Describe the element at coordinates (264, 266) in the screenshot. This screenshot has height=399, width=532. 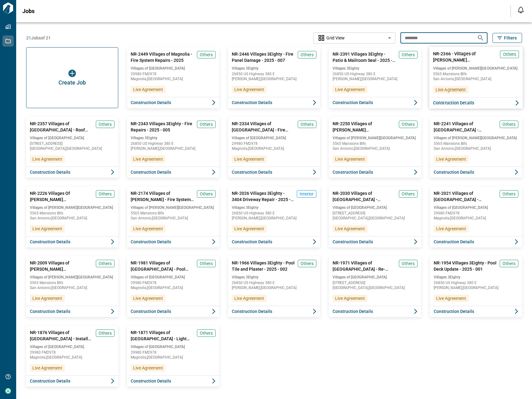
I see `span: NR-1966 Villages 3Eighty - Pool Tile and Plaster - 2025 - 002` at that location.